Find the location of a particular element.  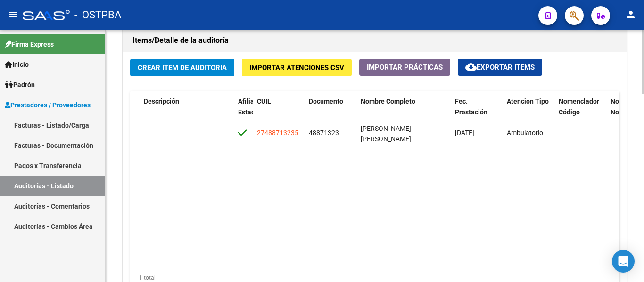

span: Nombre Completo is located at coordinates (388, 101).